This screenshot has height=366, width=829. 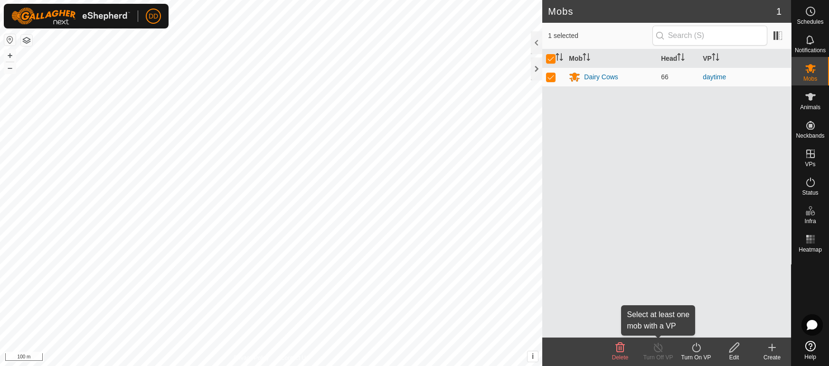 I want to click on span: VPs, so click(x=810, y=164).